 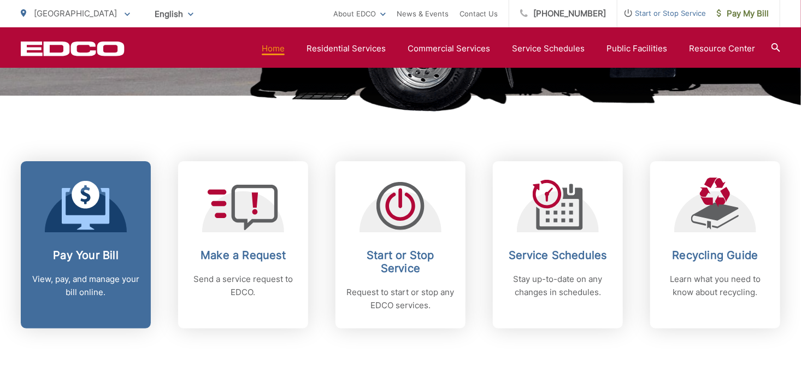 I want to click on a: Resource Center, so click(x=722, y=49).